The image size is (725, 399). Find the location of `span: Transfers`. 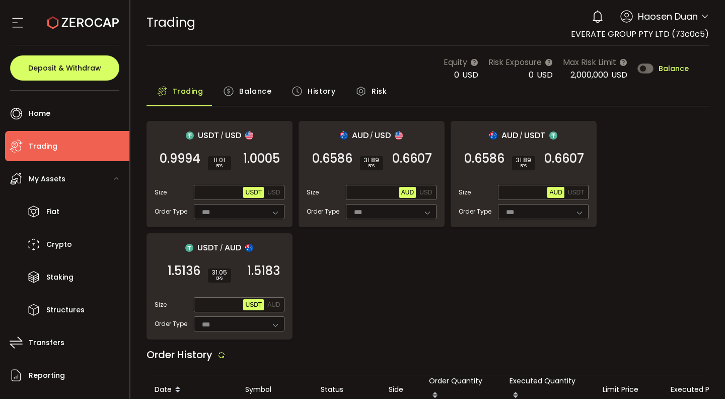

span: Transfers is located at coordinates (46, 342).